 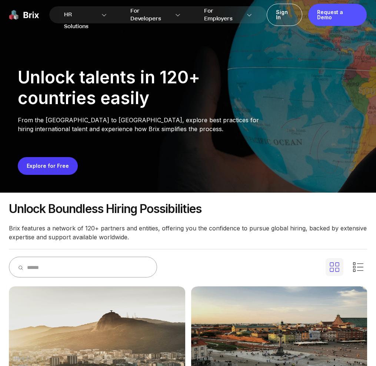 I want to click on button: Explore for Free, so click(x=48, y=166).